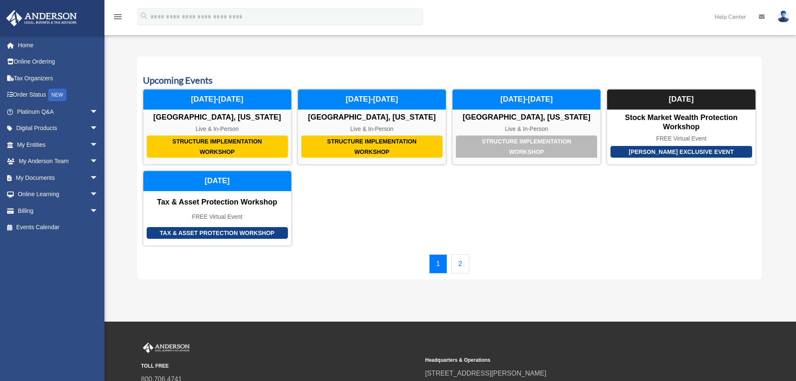  Describe the element at coordinates (58, 194) in the screenshot. I see `a: Online Learningarrow_drop_down` at that location.